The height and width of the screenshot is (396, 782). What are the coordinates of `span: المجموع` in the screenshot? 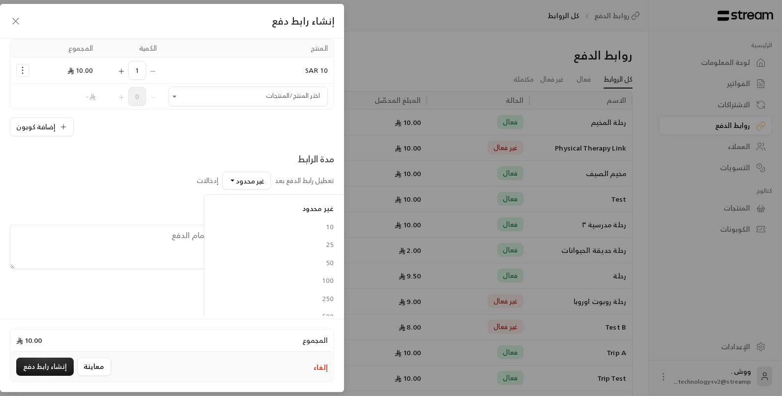 It's located at (315, 340).